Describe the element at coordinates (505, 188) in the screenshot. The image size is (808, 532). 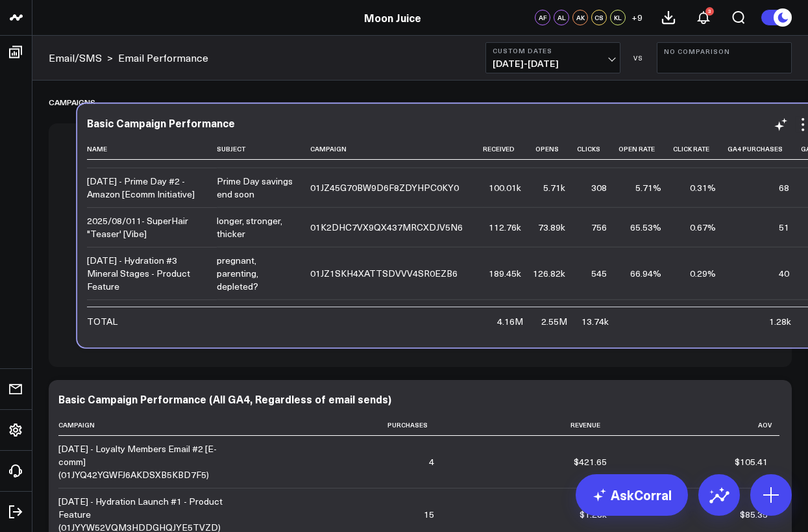
I see `div: 100.01k` at that location.